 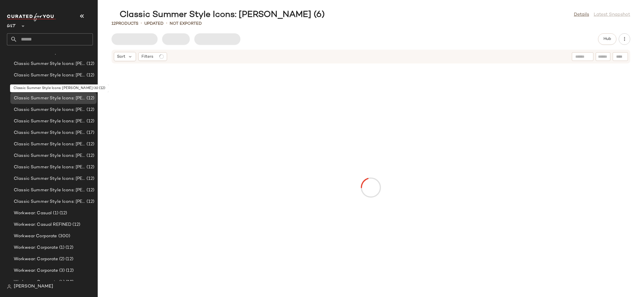 I want to click on button: Hub, so click(x=607, y=39).